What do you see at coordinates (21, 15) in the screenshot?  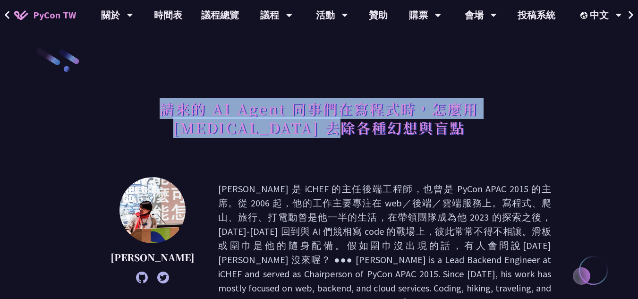 I see `img: Home icon of PyCon TW 2025` at bounding box center [21, 15].